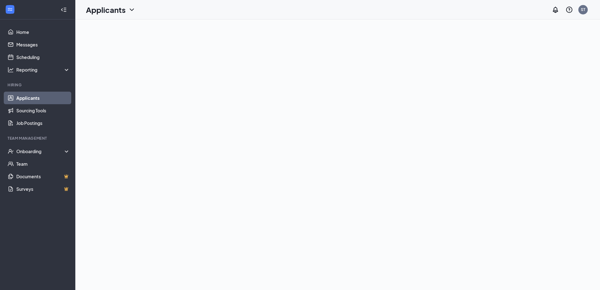 This screenshot has height=290, width=600. What do you see at coordinates (106, 10) in the screenshot?
I see `h1: Applicants` at bounding box center [106, 10].